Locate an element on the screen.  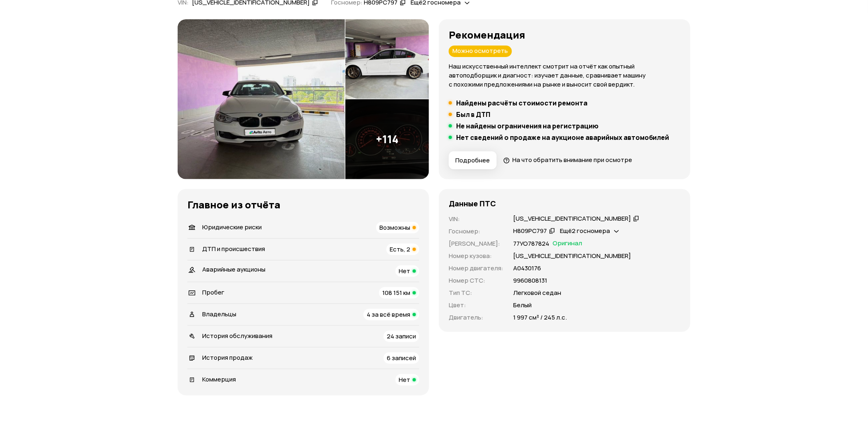
span: Коммерция is located at coordinates (219, 379).